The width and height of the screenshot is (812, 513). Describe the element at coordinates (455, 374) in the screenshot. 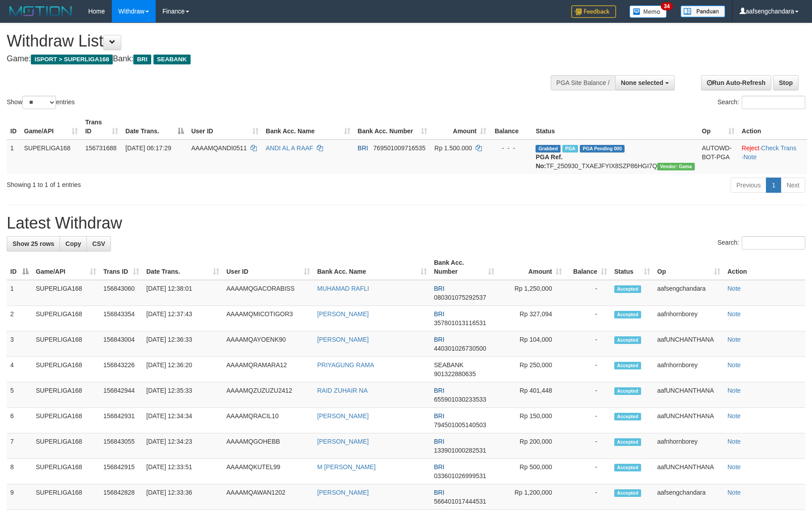

I see `span: Copy 901322880635 to clipboard` at that location.